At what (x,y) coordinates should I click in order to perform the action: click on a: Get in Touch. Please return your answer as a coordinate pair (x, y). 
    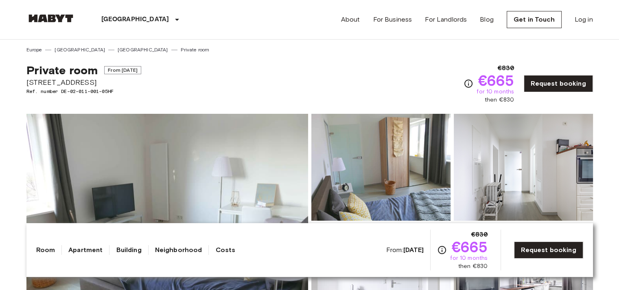
    Looking at the image, I should click on (534, 20).